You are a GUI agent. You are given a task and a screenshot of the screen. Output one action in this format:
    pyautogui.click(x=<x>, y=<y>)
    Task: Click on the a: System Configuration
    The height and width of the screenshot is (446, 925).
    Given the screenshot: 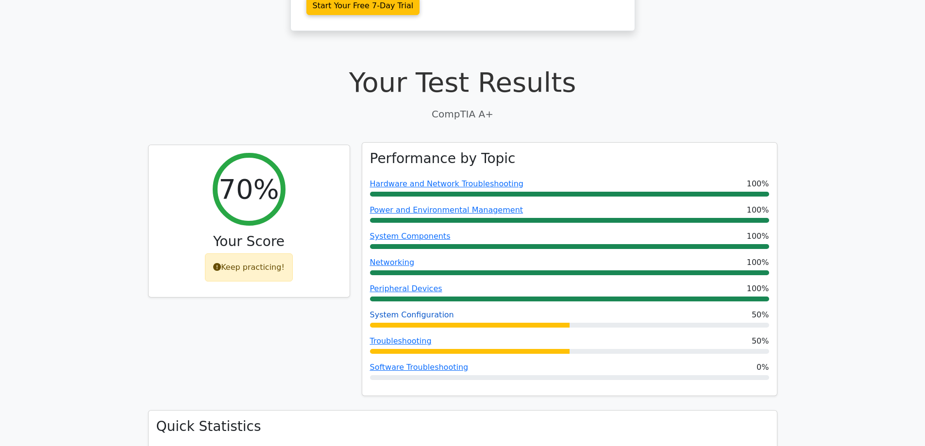 What is the action you would take?
    pyautogui.click(x=412, y=315)
    